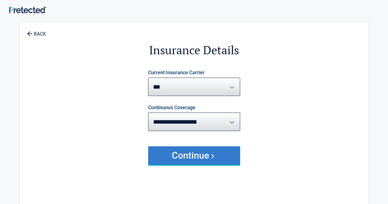  Describe the element at coordinates (36, 31) in the screenshot. I see `a: BACK` at that location.